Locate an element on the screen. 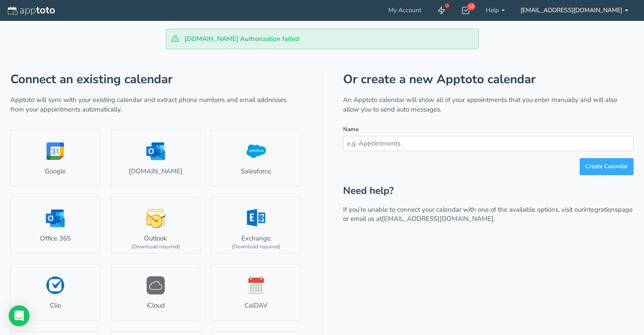 Image resolution: width=644 pixels, height=335 pixels. p: If you’re unable to connect your calendar with one of the available options, visit our page or em... is located at coordinates (488, 214).